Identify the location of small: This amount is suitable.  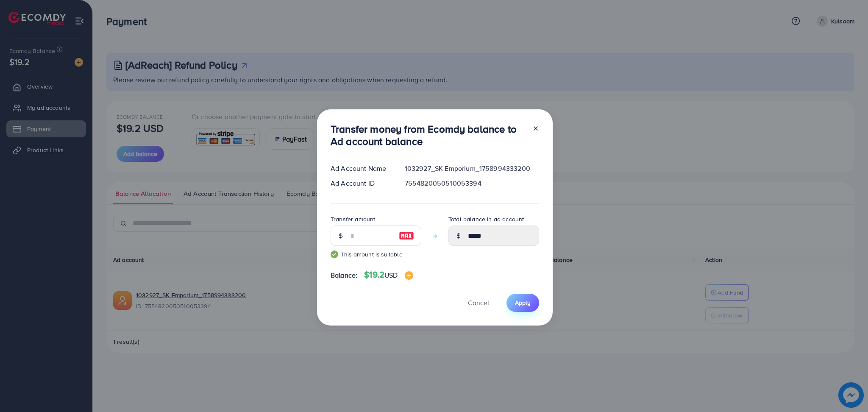
(376, 254).